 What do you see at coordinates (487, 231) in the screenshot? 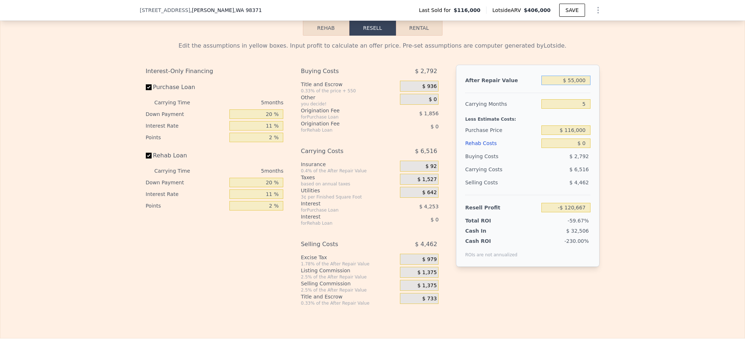
I see `div: Cash In` at bounding box center [487, 231].